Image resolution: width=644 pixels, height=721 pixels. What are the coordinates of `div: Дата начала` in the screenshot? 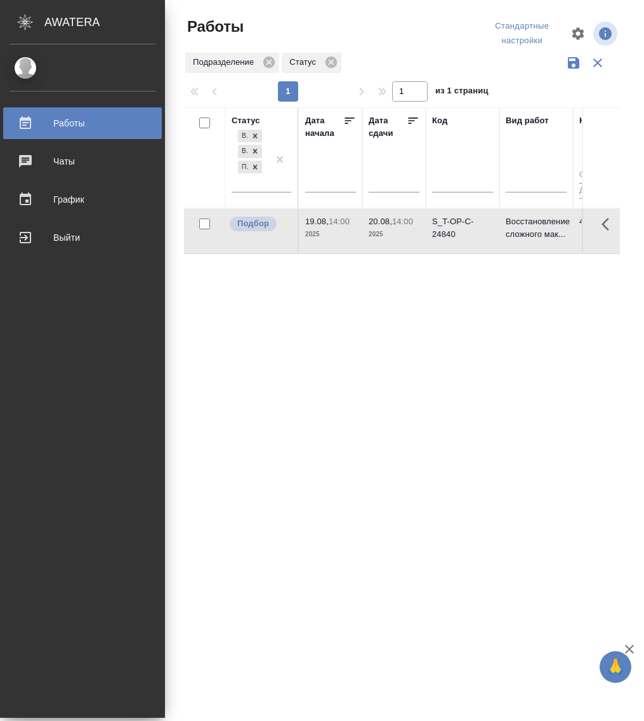 It's located at (324, 127).